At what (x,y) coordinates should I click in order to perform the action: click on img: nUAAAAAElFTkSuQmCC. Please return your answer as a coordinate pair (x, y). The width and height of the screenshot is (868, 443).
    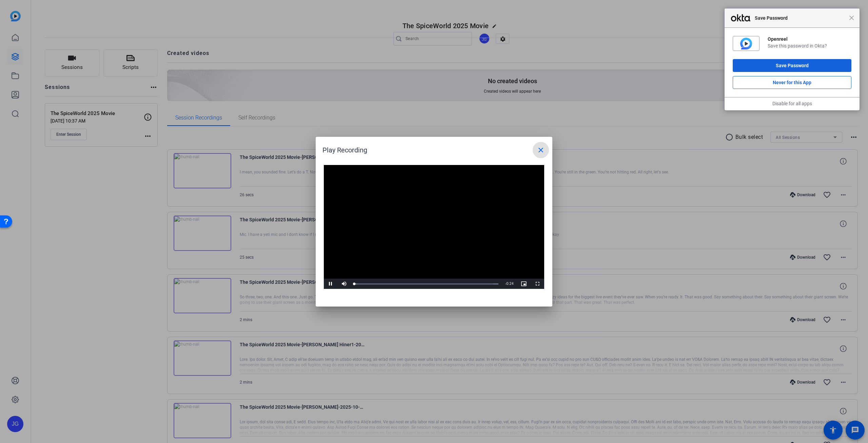
    Looking at the image, I should click on (746, 44).